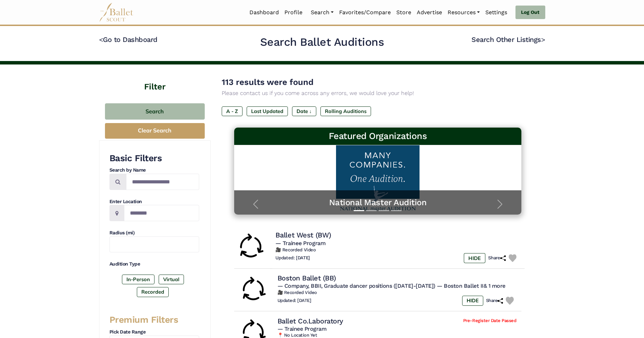  I want to click on input: Search by names..., so click(163, 182).